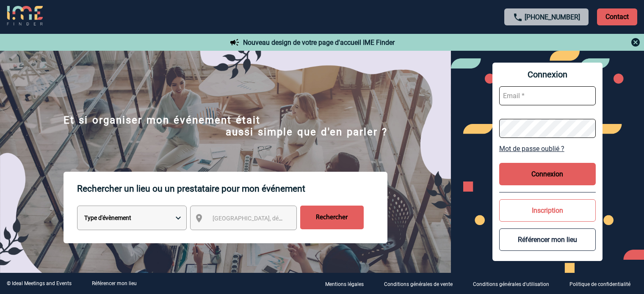 Image resolution: width=644 pixels, height=294 pixels. What do you see at coordinates (422, 284) in the screenshot?
I see `a: Conditions générales de vente` at bounding box center [422, 284].